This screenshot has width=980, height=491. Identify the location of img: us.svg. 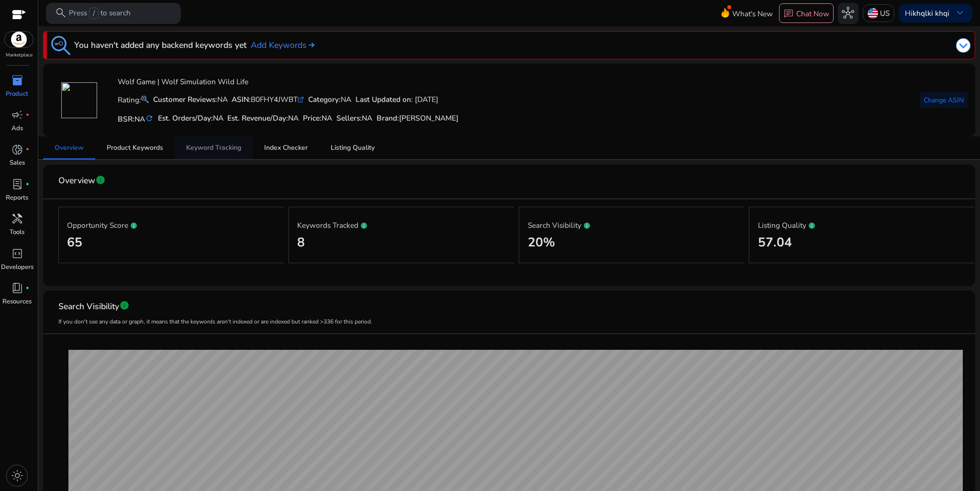
(873, 13).